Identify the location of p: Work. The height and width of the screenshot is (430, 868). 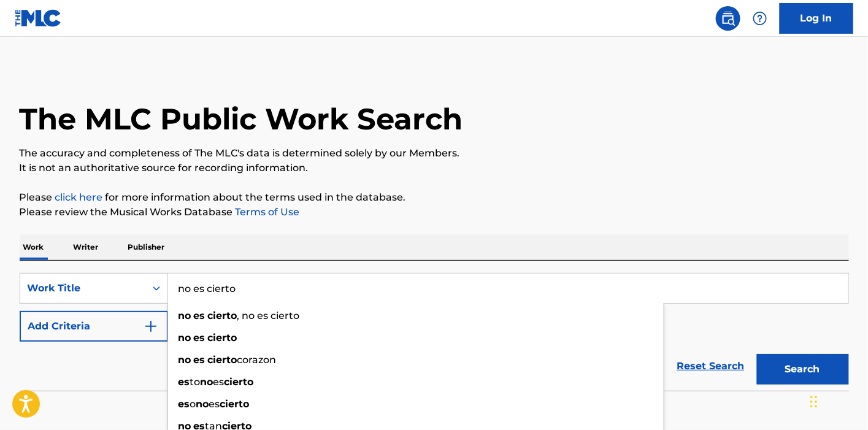
(33, 247).